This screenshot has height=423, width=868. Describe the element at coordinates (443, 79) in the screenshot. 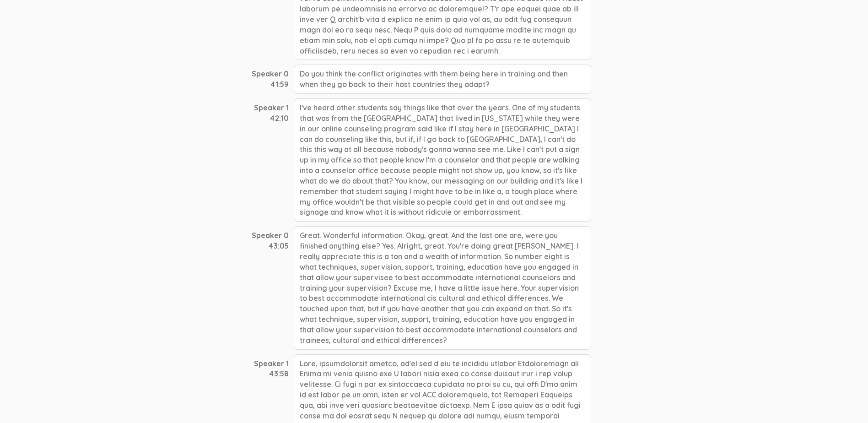

I see `div: Do you think the conflict originates with them being here in training and then when they go back ...` at that location.